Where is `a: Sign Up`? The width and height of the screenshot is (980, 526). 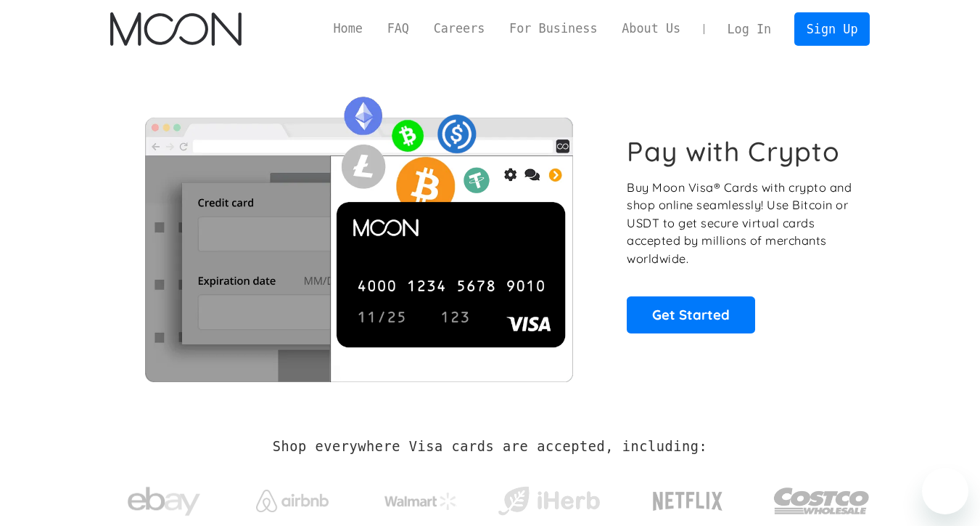 a: Sign Up is located at coordinates (832, 28).